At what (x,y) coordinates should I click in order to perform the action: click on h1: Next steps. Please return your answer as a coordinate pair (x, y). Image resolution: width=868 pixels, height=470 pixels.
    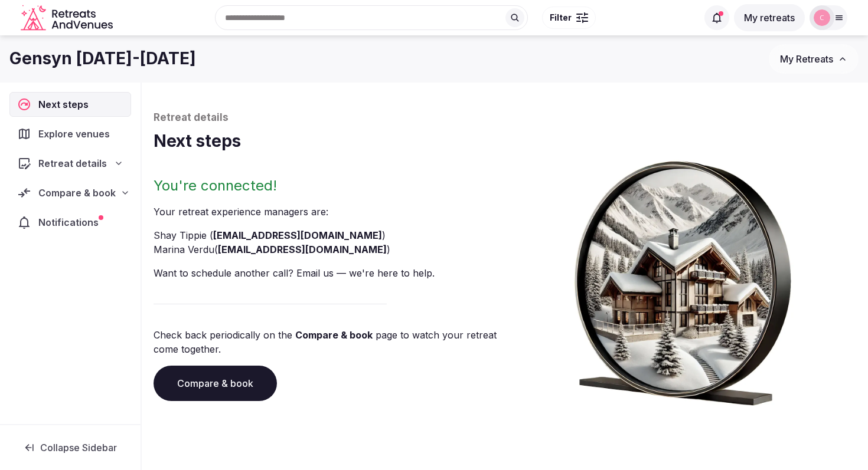
    Looking at the image, I should click on (505, 141).